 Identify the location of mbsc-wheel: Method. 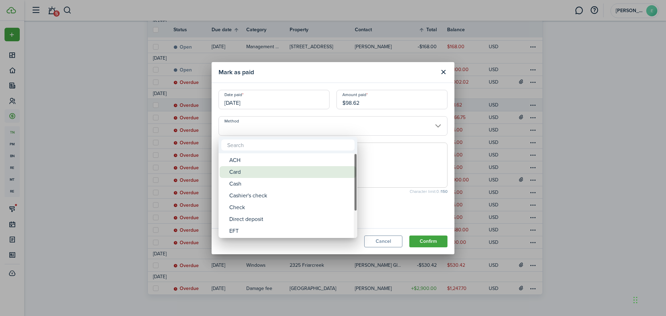
(288, 196).